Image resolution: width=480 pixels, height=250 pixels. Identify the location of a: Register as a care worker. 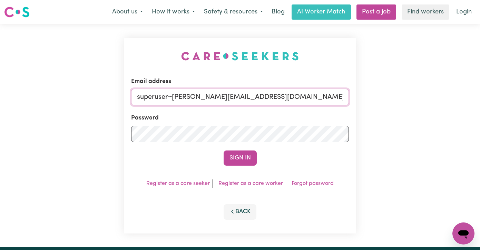
(250, 184).